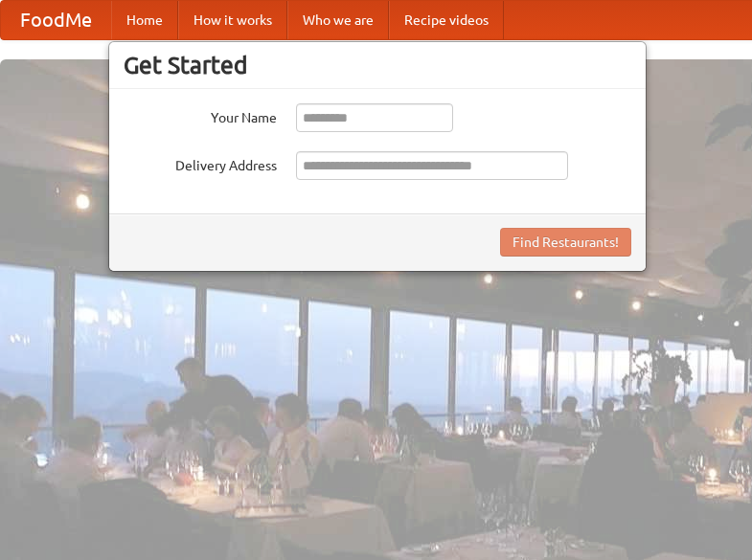 Image resolution: width=752 pixels, height=560 pixels. What do you see at coordinates (378, 65) in the screenshot?
I see `h3: Get Started` at bounding box center [378, 65].